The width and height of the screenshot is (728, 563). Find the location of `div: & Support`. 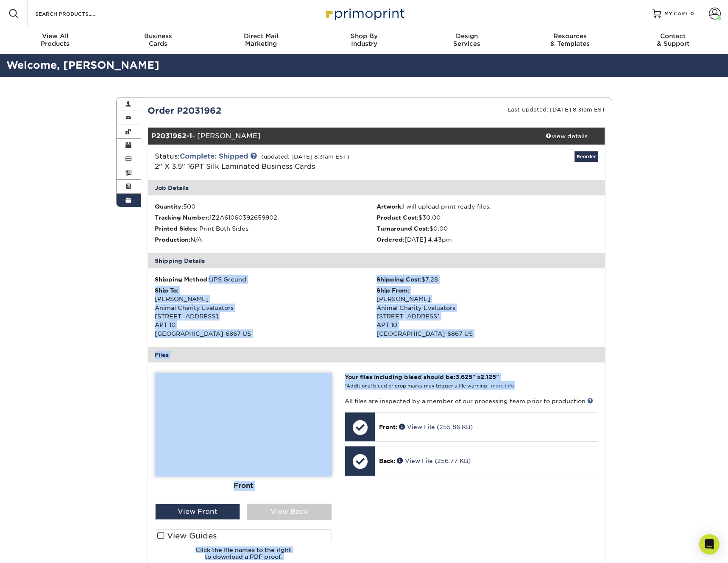

div: & Support is located at coordinates (673, 40).